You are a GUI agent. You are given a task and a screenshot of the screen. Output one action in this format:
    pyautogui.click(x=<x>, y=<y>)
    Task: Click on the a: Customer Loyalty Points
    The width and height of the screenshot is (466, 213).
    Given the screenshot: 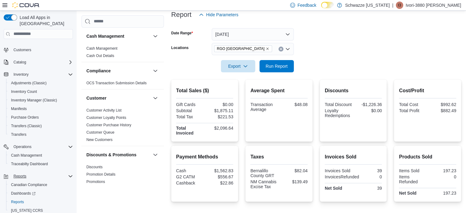 What is the action you would take?
    pyautogui.click(x=106, y=118)
    